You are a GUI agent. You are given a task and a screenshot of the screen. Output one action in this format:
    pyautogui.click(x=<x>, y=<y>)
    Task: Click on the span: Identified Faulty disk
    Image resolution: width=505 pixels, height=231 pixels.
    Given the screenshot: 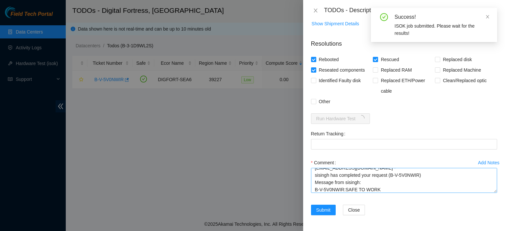 What is the action you would take?
    pyautogui.click(x=340, y=80)
    